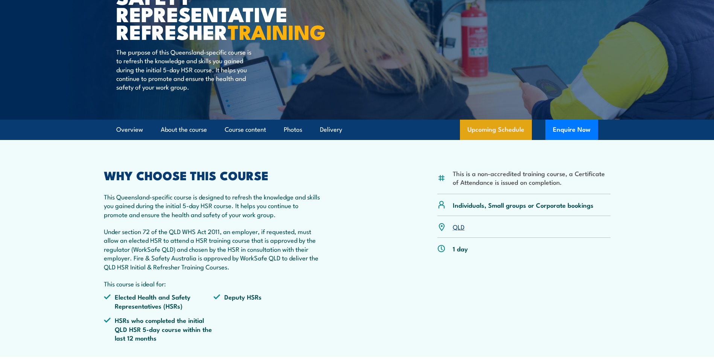 This screenshot has height=359, width=714. Describe the element at coordinates (531, 178) in the screenshot. I see `li: This is a non-accredited training course, a Certificate of Attendance is issued on completion.` at that location.